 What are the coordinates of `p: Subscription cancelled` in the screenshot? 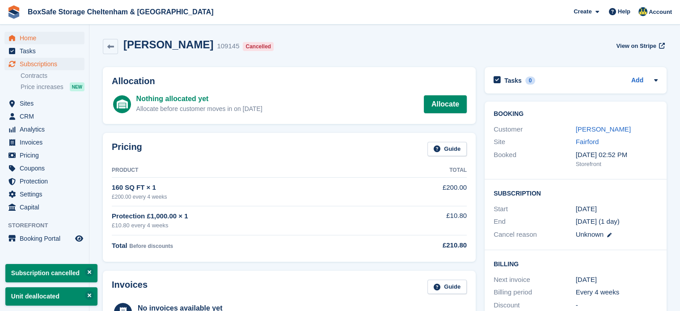 It's located at (51, 273).